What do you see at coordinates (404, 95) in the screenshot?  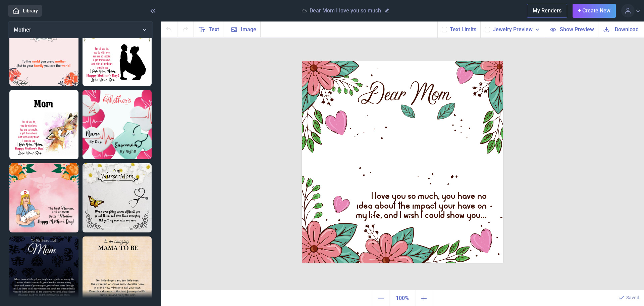 I see `div: Dear Mom` at bounding box center [404, 95].